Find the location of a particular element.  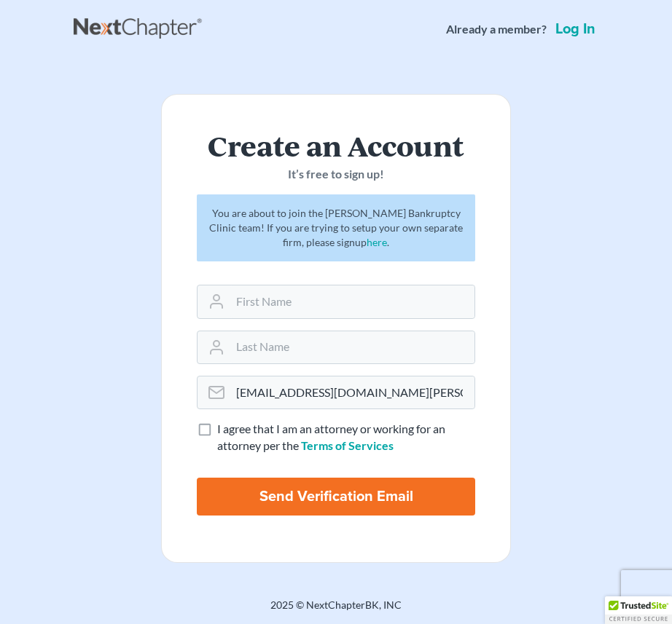

input: Email Address is located at coordinates (352, 393).